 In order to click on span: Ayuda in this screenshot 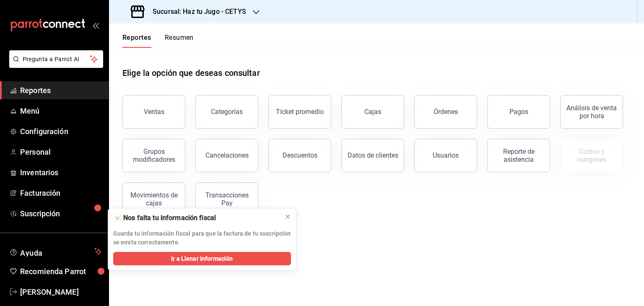, I will do `click(55, 252)`.